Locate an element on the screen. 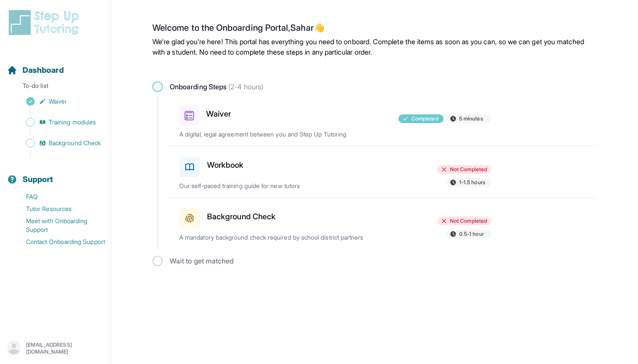  span: Onboarding Steps is located at coordinates (216, 87).